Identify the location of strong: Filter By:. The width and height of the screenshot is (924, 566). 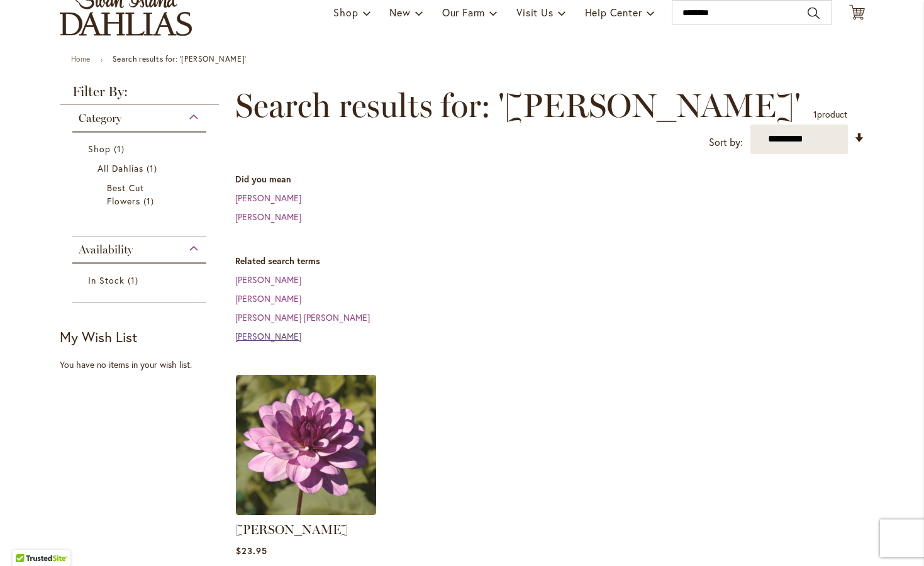
(140, 95).